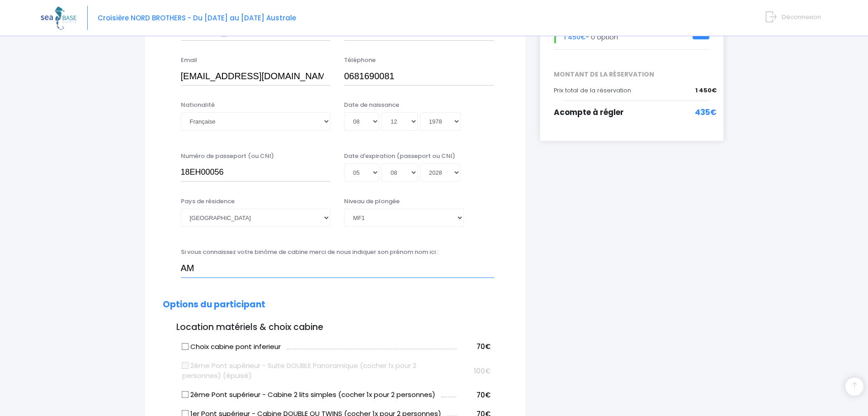 The width and height of the screenshot is (868, 416). I want to click on label: Numéro de passeport (ou CNI), so click(227, 156).